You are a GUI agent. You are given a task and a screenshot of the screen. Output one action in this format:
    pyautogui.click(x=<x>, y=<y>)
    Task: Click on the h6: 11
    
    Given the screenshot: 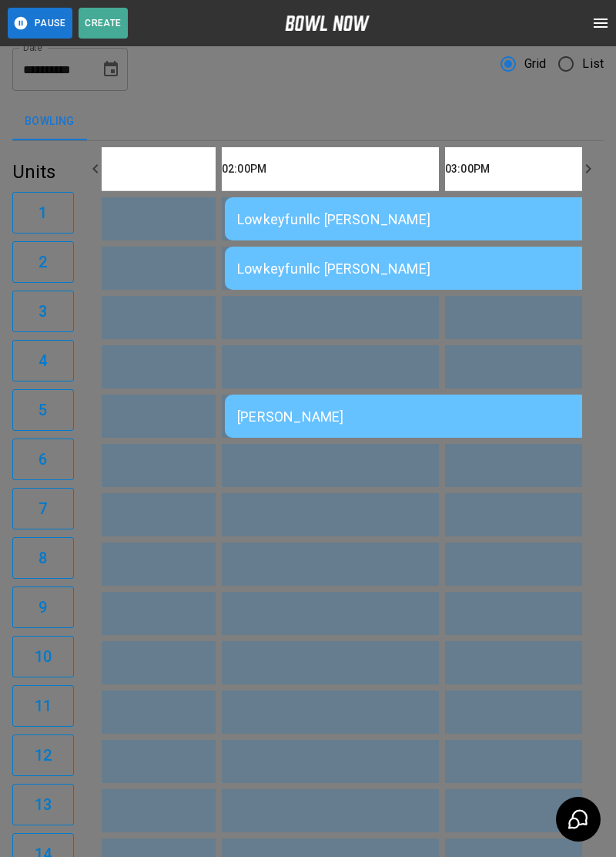 What is the action you would take?
    pyautogui.click(x=43, y=706)
    